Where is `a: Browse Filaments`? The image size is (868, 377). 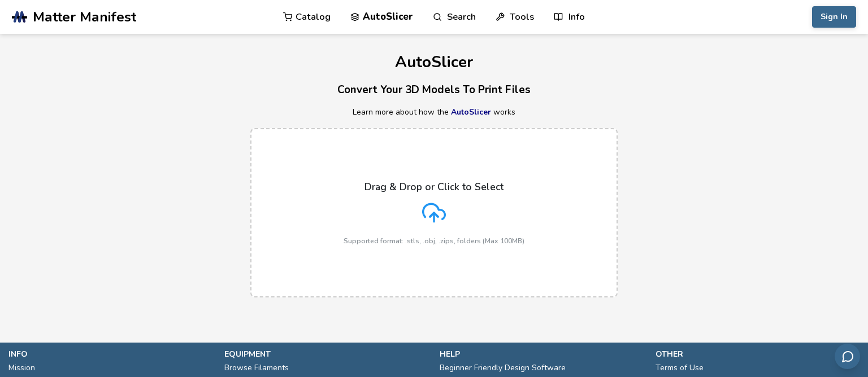
a: Browse Filaments is located at coordinates (257, 368).